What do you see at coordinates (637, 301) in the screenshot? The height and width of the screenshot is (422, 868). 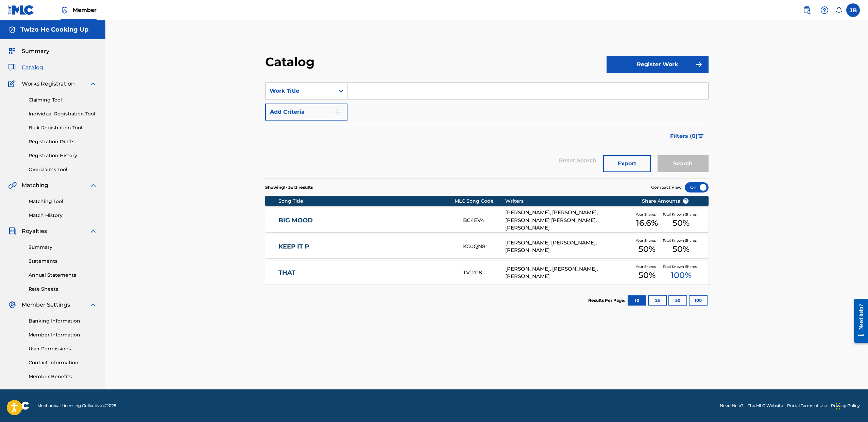 I see `button: 10` at bounding box center [637, 301].